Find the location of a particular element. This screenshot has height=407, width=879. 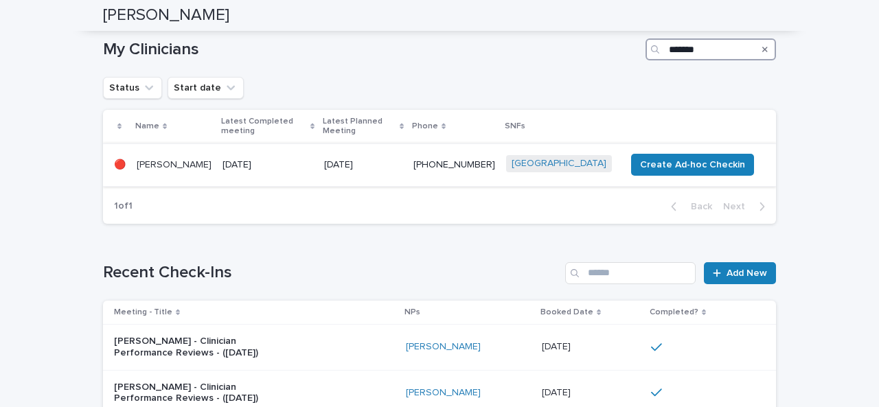

button: Next is located at coordinates (746, 207).